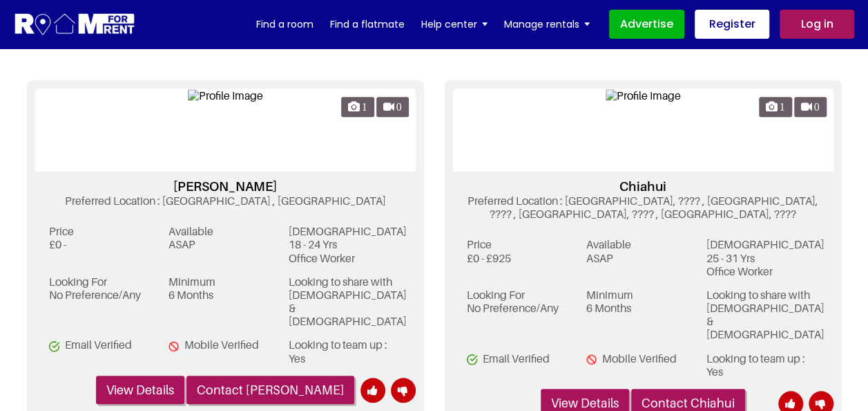  Describe the element at coordinates (817, 24) in the screenshot. I see `a: Log in` at that location.